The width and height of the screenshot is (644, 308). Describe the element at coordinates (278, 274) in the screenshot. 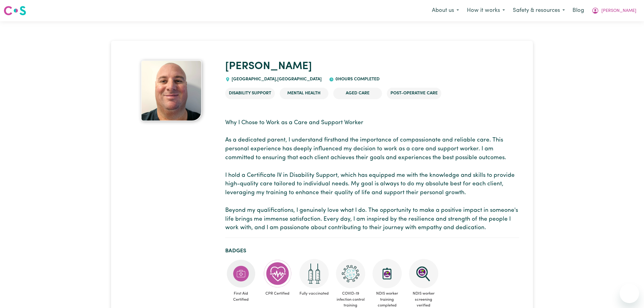

I see `img: Care and support worker has completed CPR Certification` at that location.